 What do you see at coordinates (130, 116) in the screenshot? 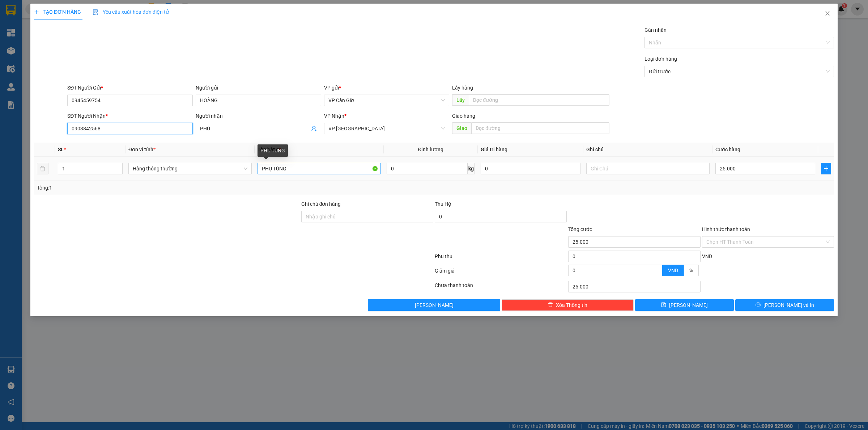
I see `div: SĐT Người Nhận` at bounding box center [130, 116].